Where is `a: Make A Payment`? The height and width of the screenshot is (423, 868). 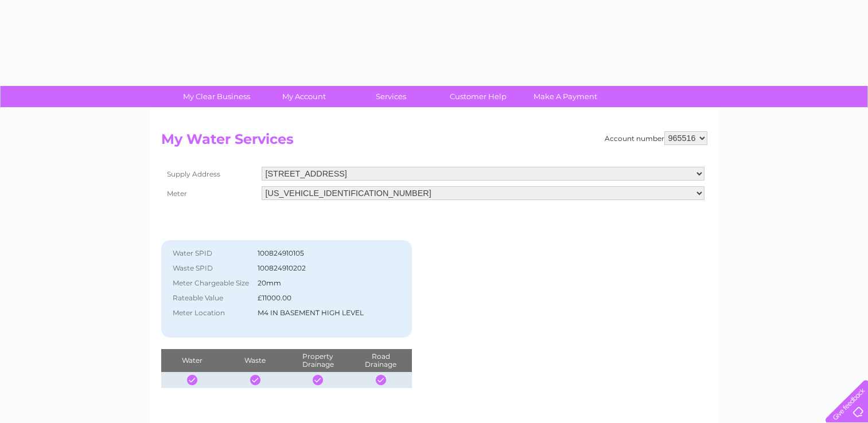
a: Make A Payment is located at coordinates (565, 96).